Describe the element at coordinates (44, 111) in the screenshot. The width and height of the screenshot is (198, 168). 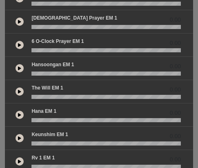
I see `p: Hana EM 1` at that location.